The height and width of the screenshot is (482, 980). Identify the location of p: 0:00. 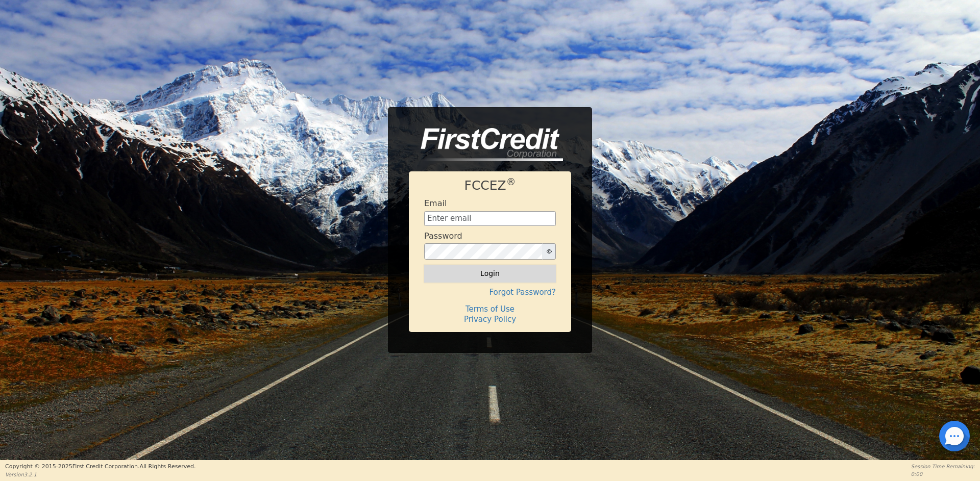
(942, 474).